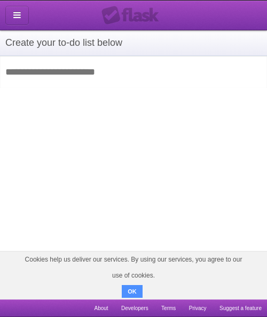 This screenshot has height=317, width=267. Describe the element at coordinates (168, 308) in the screenshot. I see `a: Terms` at that location.